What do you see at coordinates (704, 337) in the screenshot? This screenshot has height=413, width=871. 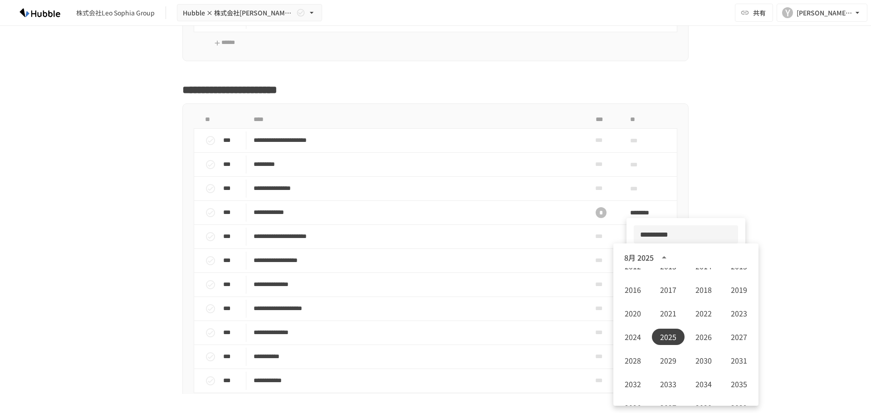 I see `button: 2026` at bounding box center [704, 337].